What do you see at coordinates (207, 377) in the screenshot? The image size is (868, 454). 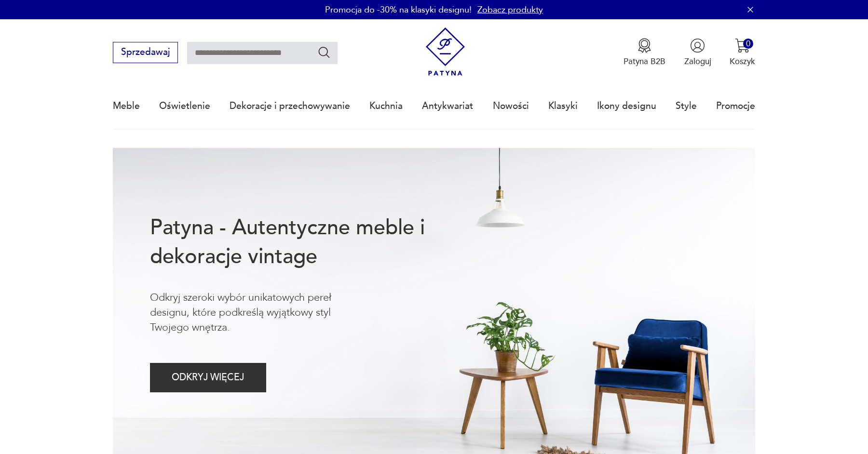 I see `button: ODKRYJ WIĘCEJ` at bounding box center [207, 377].